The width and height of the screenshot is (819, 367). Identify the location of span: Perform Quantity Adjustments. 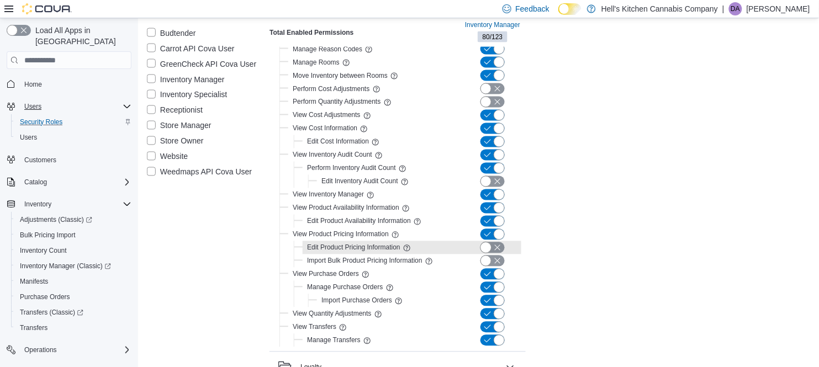
(337, 102).